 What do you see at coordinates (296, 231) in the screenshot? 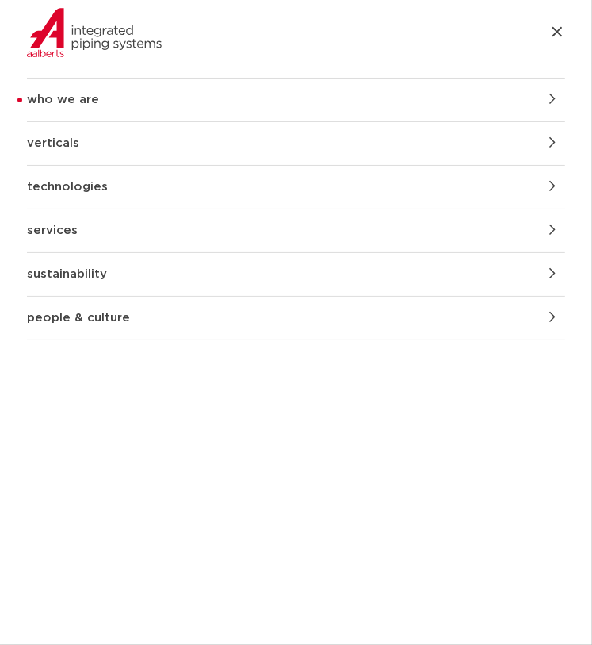
I see `a: services` at bounding box center [296, 231].